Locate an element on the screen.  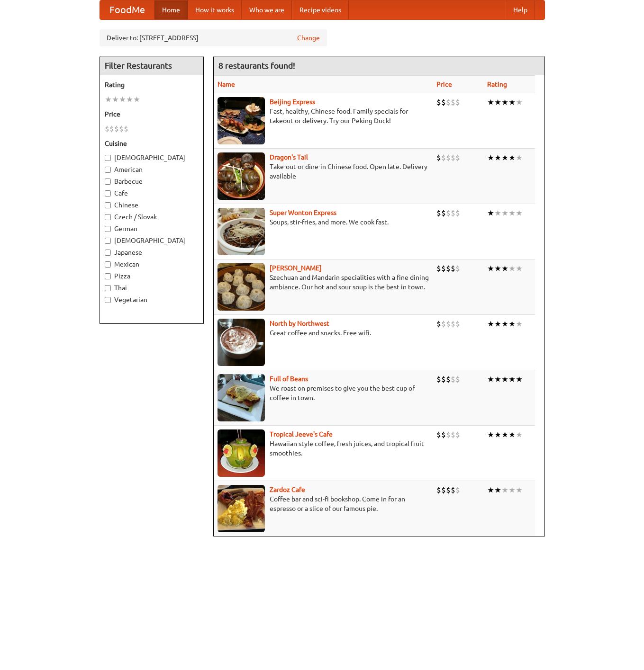
a: Zardoz Cafe is located at coordinates (287, 490).